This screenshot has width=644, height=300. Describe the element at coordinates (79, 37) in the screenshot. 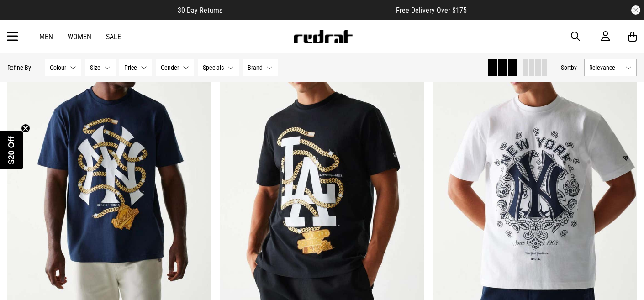

I see `a: Women` at that location.